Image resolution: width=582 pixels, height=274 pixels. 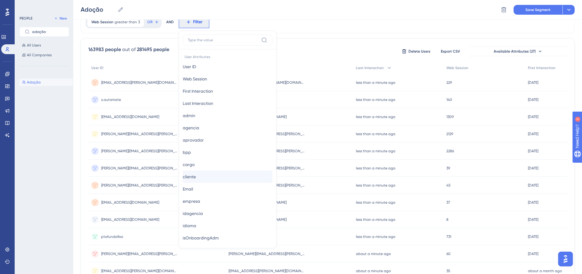 What do you see at coordinates (515, 51) in the screenshot?
I see `span: Available Attributes (27)` at bounding box center [515, 51].